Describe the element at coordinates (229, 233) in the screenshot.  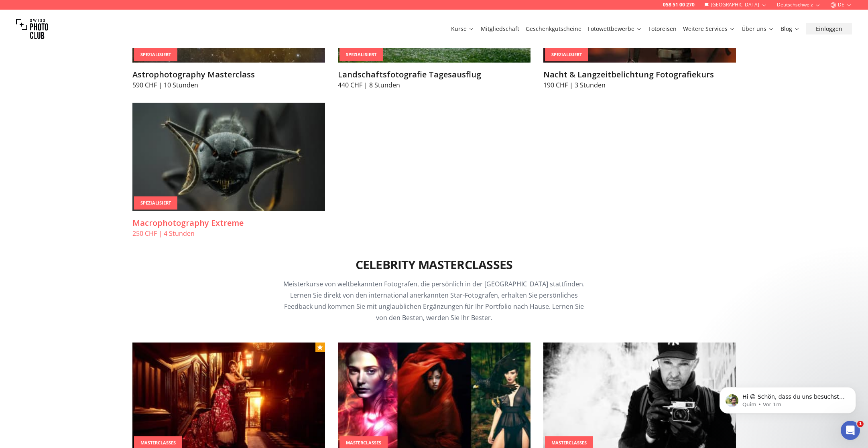
I see `p: 250 CHF | 4 Stunden` at that location.